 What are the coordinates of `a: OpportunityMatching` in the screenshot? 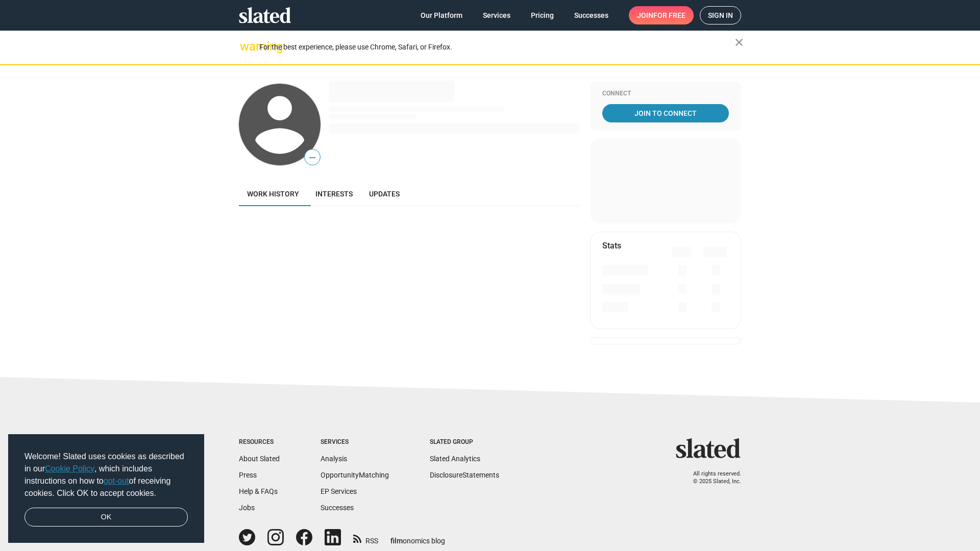 It's located at (355, 475).